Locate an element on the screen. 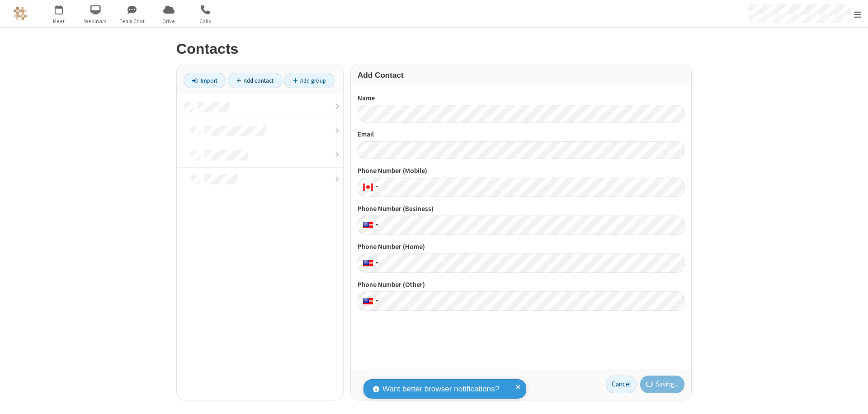 This screenshot has height=414, width=868. span: Webinars is located at coordinates (95, 22).